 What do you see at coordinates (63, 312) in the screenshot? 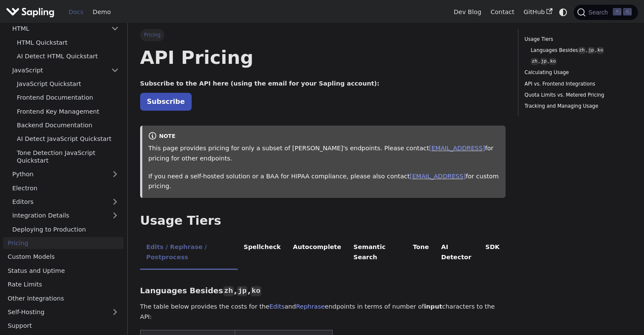
I see `a: Self-Hosting` at bounding box center [63, 312].